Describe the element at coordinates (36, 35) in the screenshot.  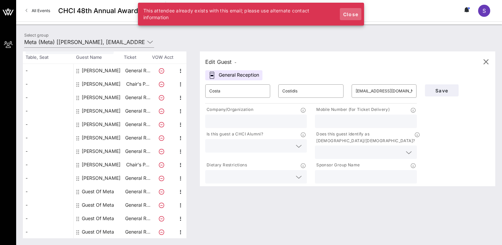
I see `label: Select group` at that location.